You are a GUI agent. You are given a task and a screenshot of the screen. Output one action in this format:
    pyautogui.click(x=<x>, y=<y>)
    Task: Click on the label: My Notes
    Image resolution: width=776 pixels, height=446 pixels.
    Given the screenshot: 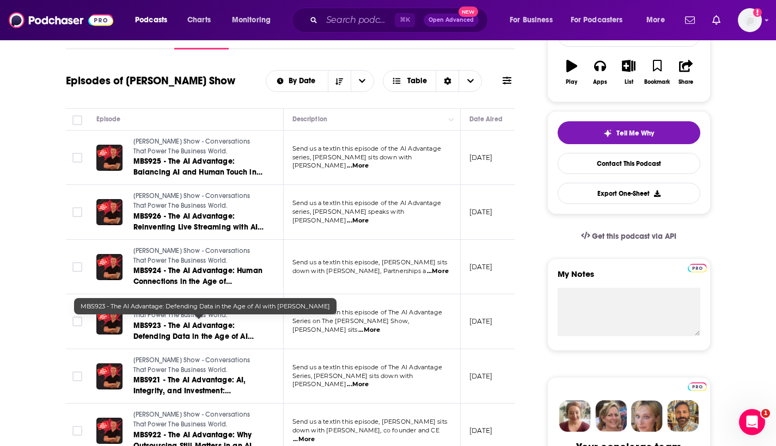 What is the action you would take?
    pyautogui.click(x=629, y=278)
    